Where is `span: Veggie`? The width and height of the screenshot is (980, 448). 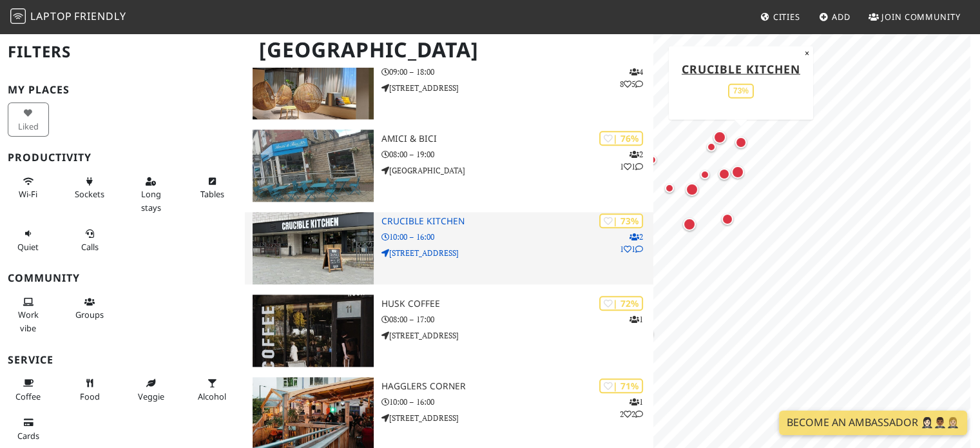
span: Veggie is located at coordinates (151, 396).